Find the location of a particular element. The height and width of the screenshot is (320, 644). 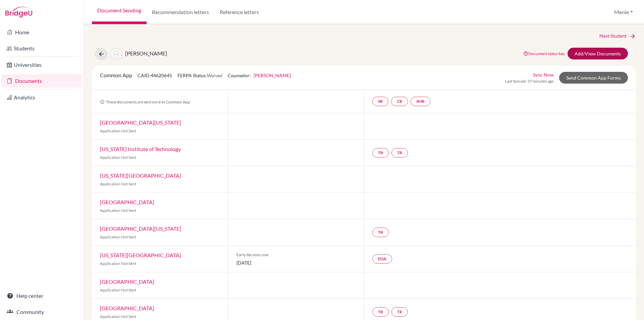

button: Menie is located at coordinates (624, 12).